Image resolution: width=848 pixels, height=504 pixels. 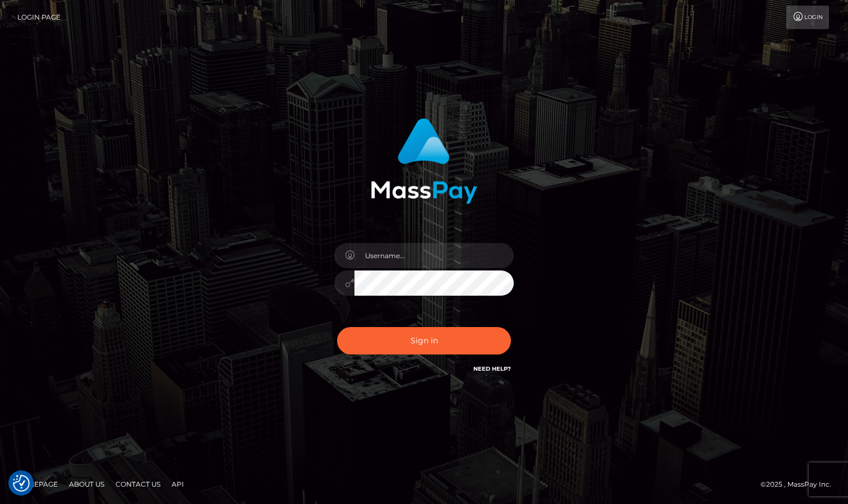 What do you see at coordinates (424, 340) in the screenshot?
I see `button: Sign in` at bounding box center [424, 340].